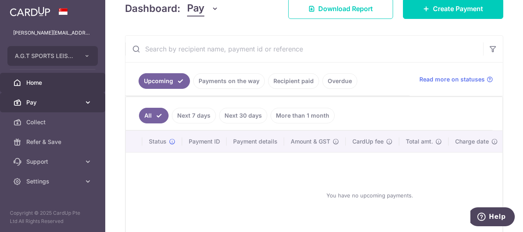  I want to click on button: Pay, so click(203, 9).